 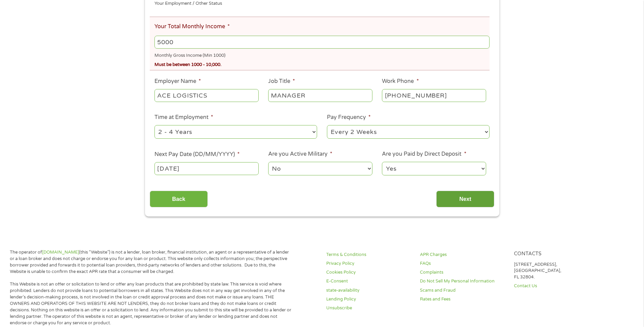 What do you see at coordinates (179, 199) in the screenshot?
I see `input: Back` at bounding box center [179, 199].